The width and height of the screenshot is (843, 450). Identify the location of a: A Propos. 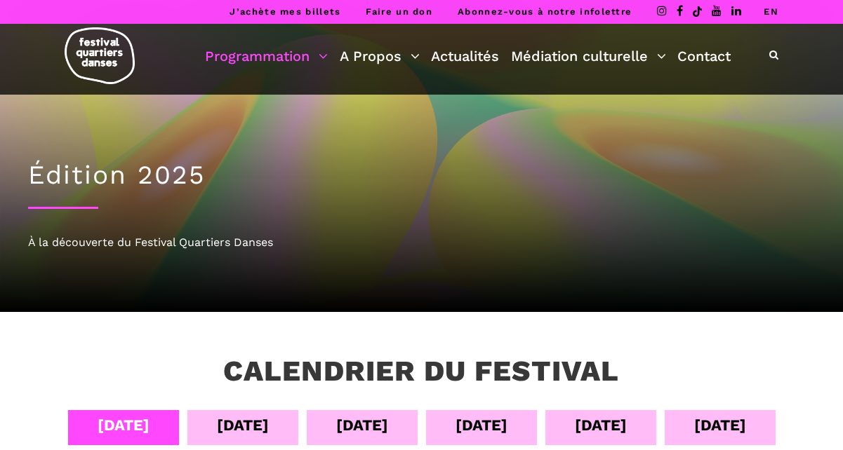
(380, 56).